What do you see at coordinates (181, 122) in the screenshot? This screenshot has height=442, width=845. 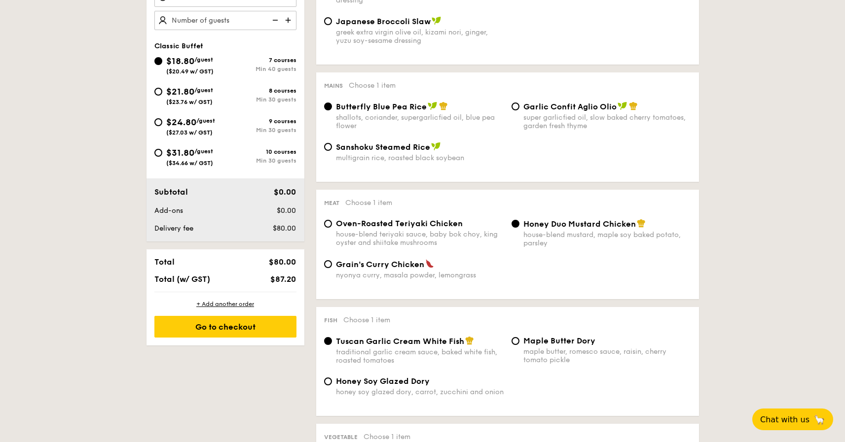 I see `span: $24.80` at bounding box center [181, 122].